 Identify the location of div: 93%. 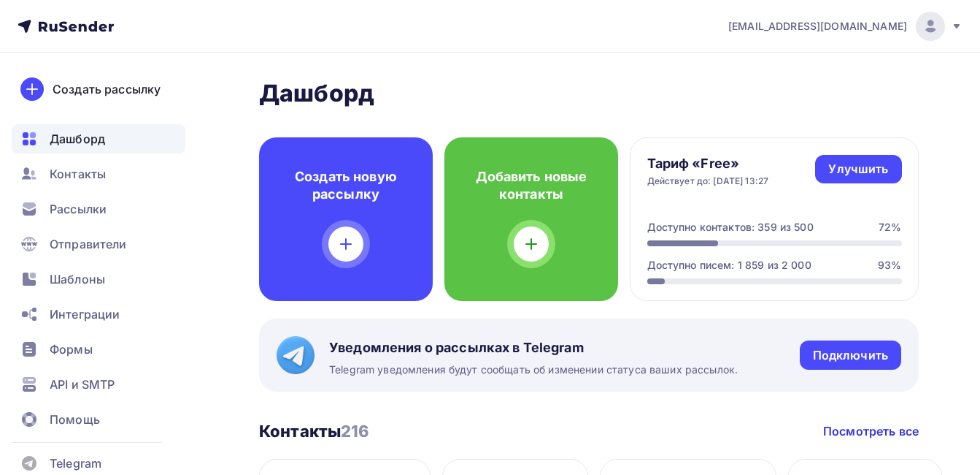
(889, 265).